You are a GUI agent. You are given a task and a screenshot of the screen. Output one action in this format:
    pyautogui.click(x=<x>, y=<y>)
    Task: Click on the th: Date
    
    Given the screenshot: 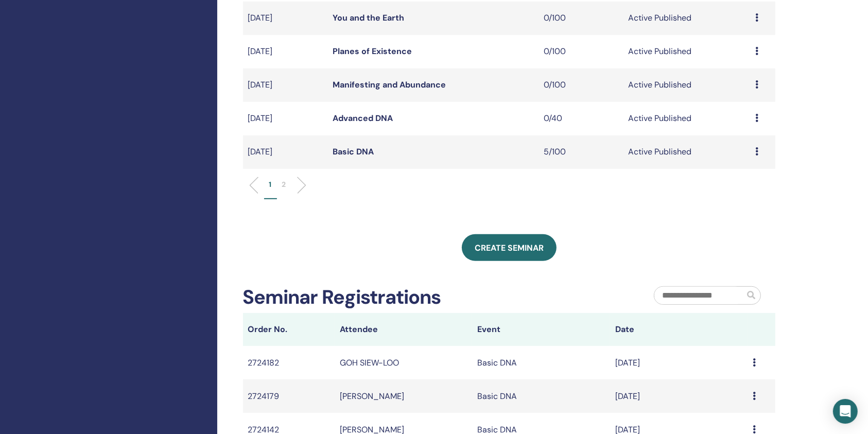 What is the action you would take?
    pyautogui.click(x=679, y=329)
    